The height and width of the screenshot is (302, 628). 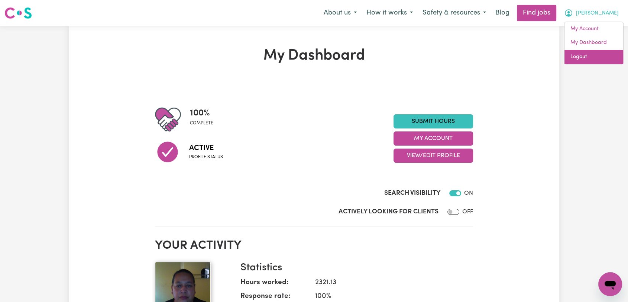 I want to click on button: Safety & resources, so click(x=454, y=13).